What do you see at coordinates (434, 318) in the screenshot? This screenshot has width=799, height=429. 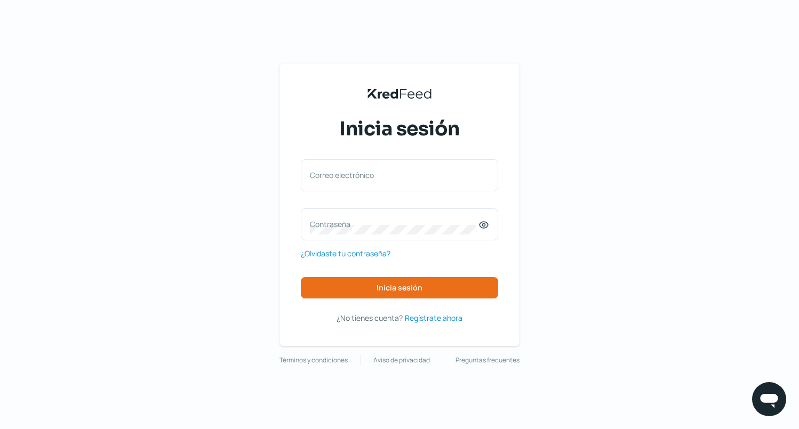 I see `span: Regístrate ahora` at bounding box center [434, 318].